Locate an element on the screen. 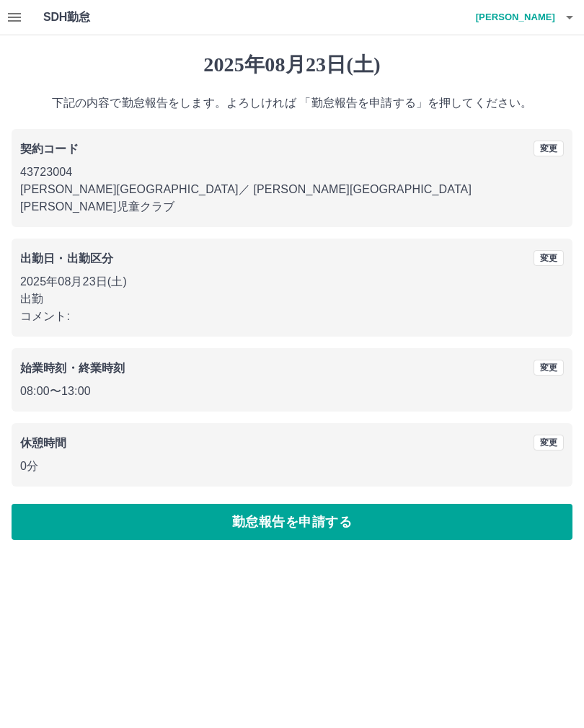 The width and height of the screenshot is (584, 728). p: 2025年08月23日(土) is located at coordinates (292, 282).